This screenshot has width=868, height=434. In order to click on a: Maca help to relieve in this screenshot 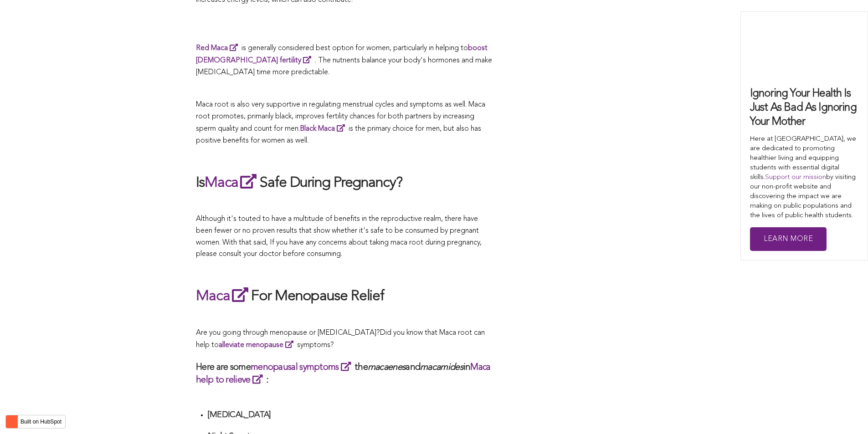, I will do `click(343, 374)`.